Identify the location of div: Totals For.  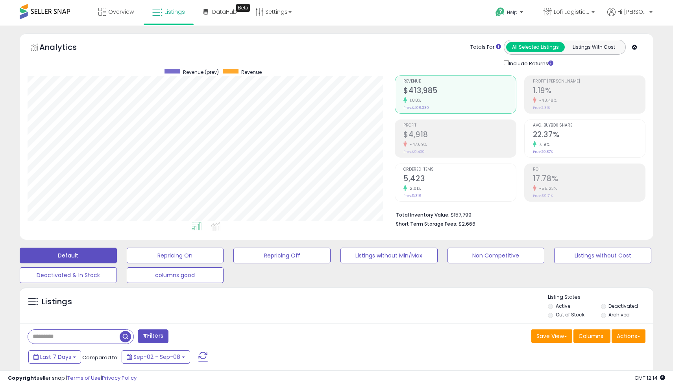
(486, 47).